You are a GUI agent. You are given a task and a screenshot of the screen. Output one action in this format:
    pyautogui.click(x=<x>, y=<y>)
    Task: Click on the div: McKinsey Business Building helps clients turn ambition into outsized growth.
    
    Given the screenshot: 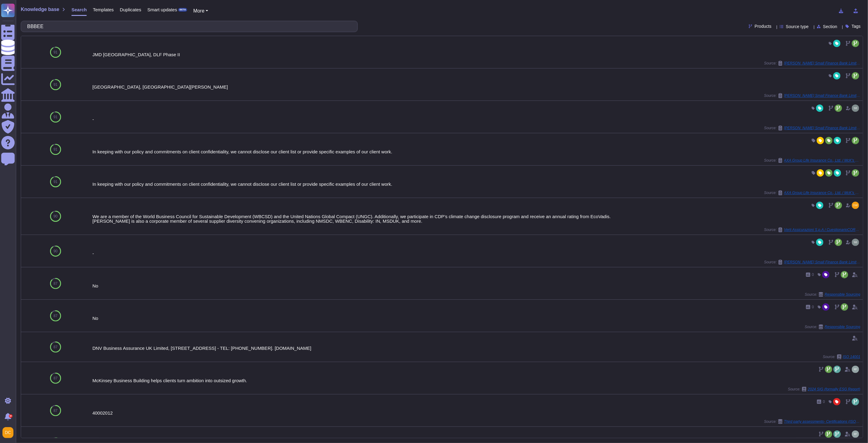 What is the action you would take?
    pyautogui.click(x=477, y=380)
    